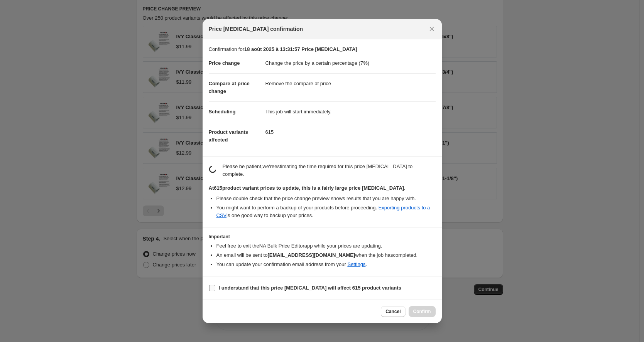  I want to click on span: Compare at price change, so click(229, 87).